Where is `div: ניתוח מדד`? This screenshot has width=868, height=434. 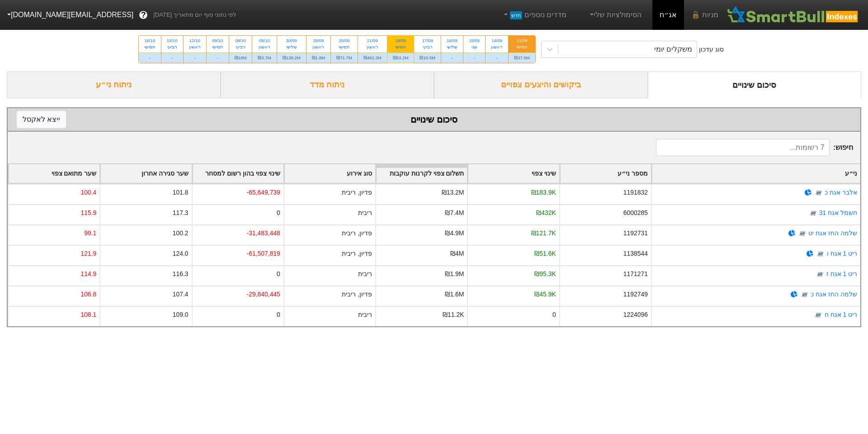 div: ניתוח מדד is located at coordinates (327, 85).